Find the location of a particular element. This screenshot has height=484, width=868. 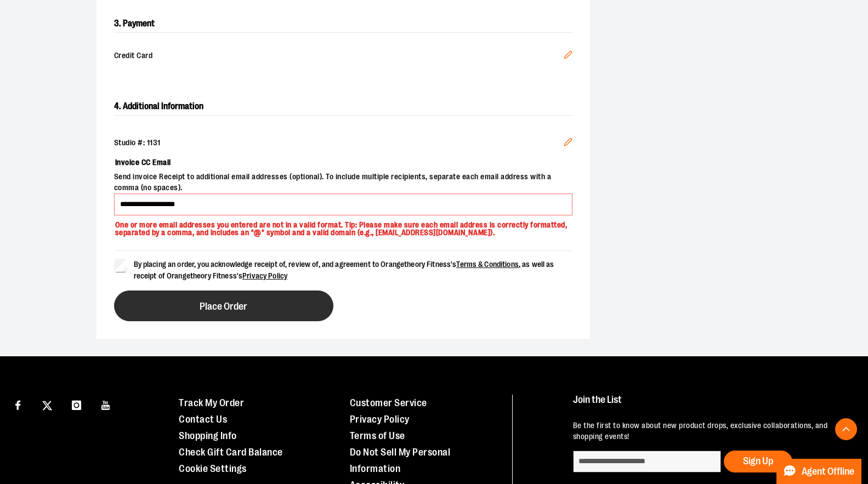

h2: 4. Additional Information is located at coordinates (343, 106).